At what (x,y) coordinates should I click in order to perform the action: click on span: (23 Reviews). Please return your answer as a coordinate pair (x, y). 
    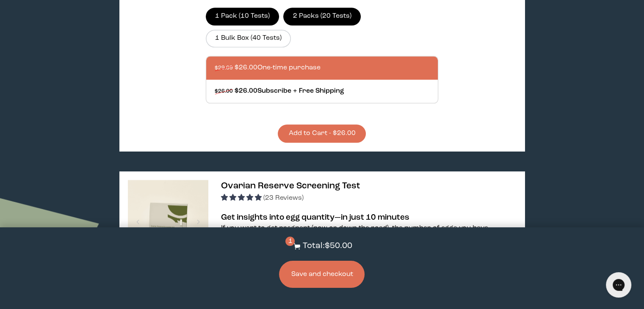
    Looking at the image, I should click on (283, 198).